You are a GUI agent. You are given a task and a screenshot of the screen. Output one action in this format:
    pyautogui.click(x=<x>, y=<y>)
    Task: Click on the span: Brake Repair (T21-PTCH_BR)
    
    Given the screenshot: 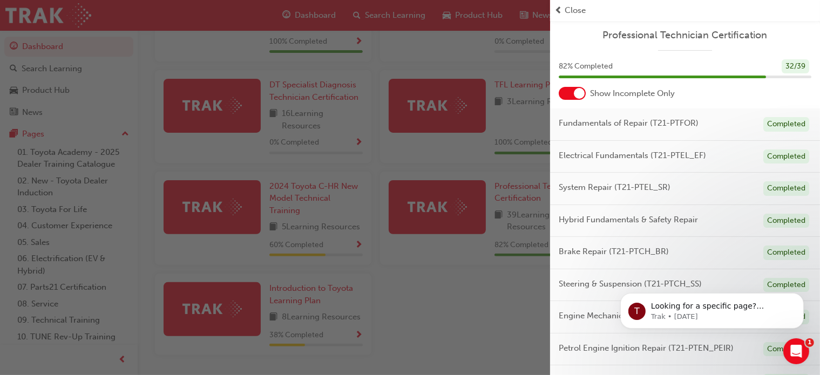 What is the action you would take?
    pyautogui.click(x=614, y=252)
    